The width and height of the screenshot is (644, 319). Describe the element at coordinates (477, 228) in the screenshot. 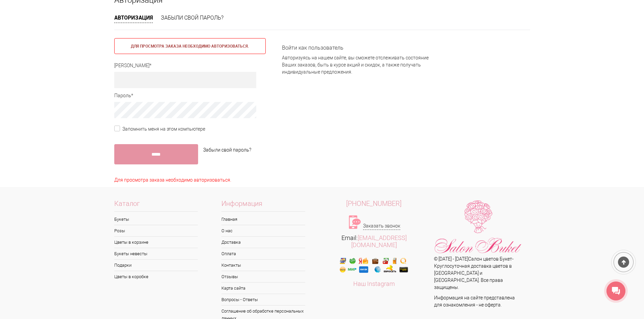

I see `img: Цветы Нижний Новгород` at that location.